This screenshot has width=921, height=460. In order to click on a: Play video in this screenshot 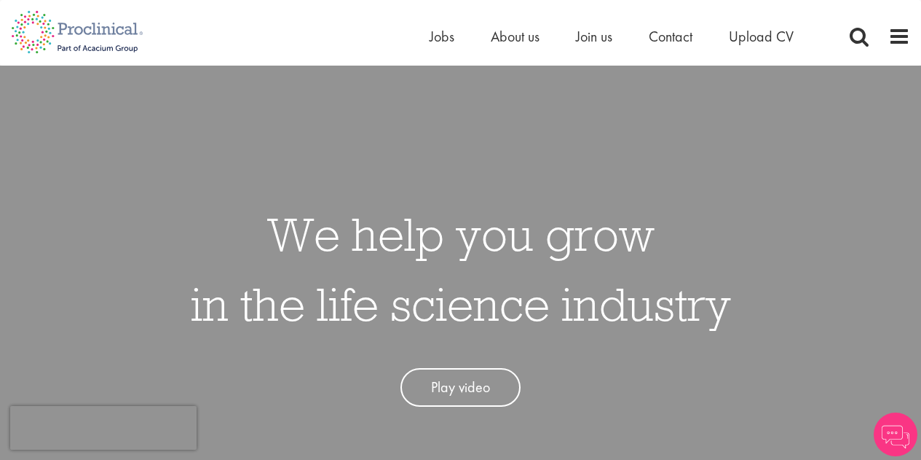, I will do `click(460, 387)`.